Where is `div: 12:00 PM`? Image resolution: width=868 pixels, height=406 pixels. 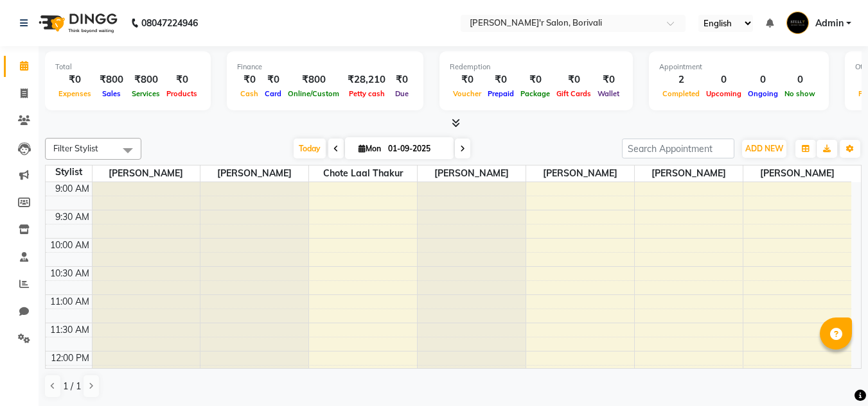
div: 12:00 PM is located at coordinates (70, 358).